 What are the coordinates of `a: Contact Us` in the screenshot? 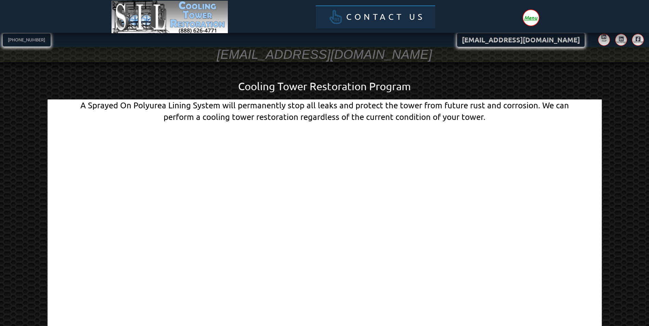 It's located at (375, 17).